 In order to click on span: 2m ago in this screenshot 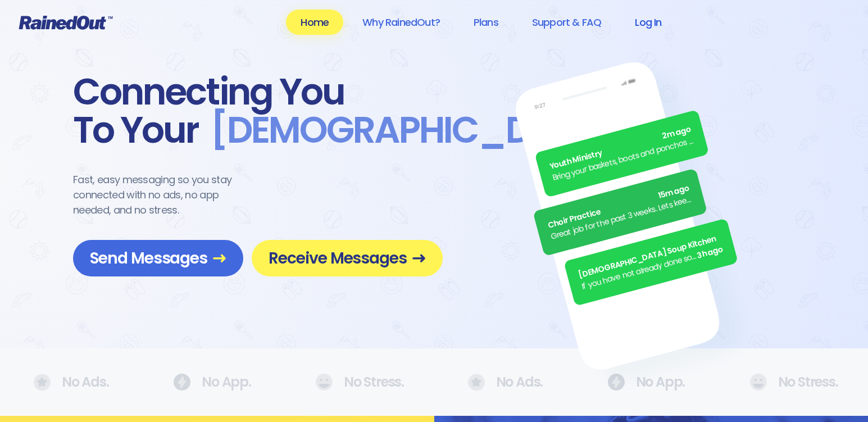, I will do `click(677, 134)`.